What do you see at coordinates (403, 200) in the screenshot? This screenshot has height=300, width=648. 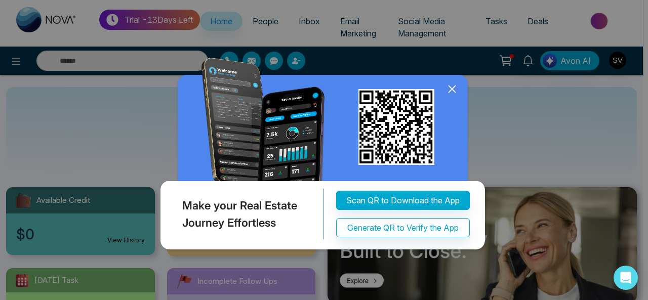 I see `button: Scan QR to Download the App` at bounding box center [403, 200].